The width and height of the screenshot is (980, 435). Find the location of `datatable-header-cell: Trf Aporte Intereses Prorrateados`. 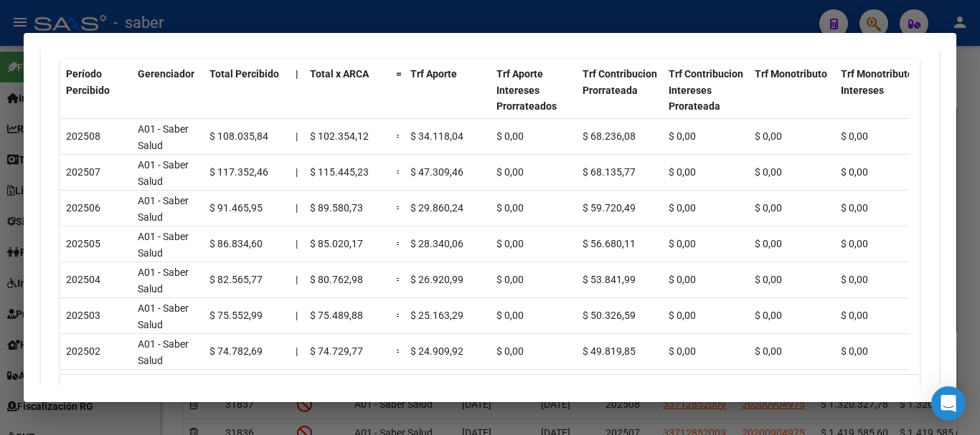

datatable-header-cell: Trf Aporte Intereses Prorrateados is located at coordinates (534, 98).